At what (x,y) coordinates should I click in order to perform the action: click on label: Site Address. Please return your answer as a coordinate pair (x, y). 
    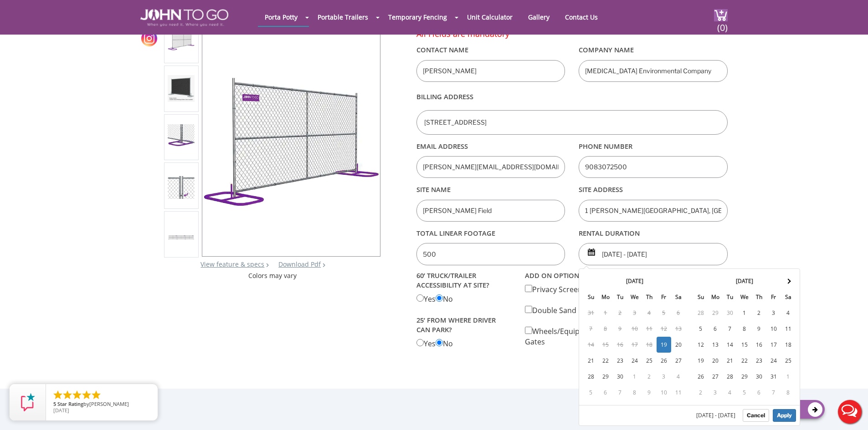
    Looking at the image, I should click on (653, 190).